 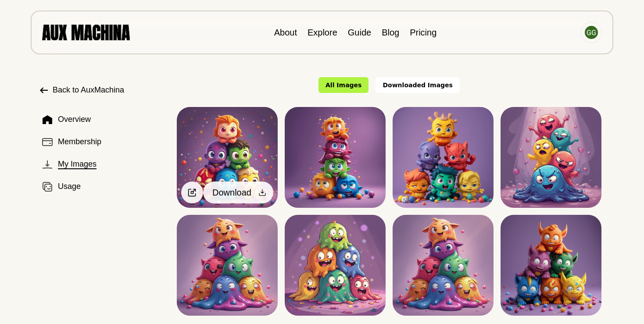 I want to click on button: All Images, so click(x=343, y=85).